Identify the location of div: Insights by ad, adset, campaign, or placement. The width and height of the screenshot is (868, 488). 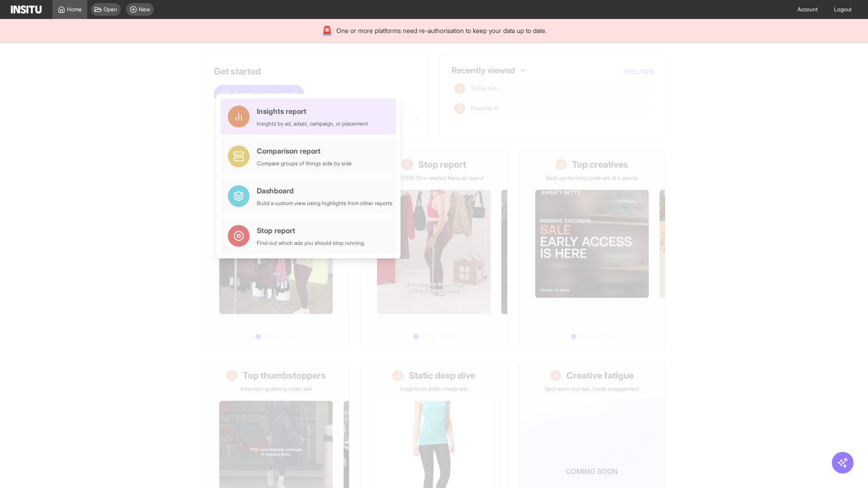
(313, 124).